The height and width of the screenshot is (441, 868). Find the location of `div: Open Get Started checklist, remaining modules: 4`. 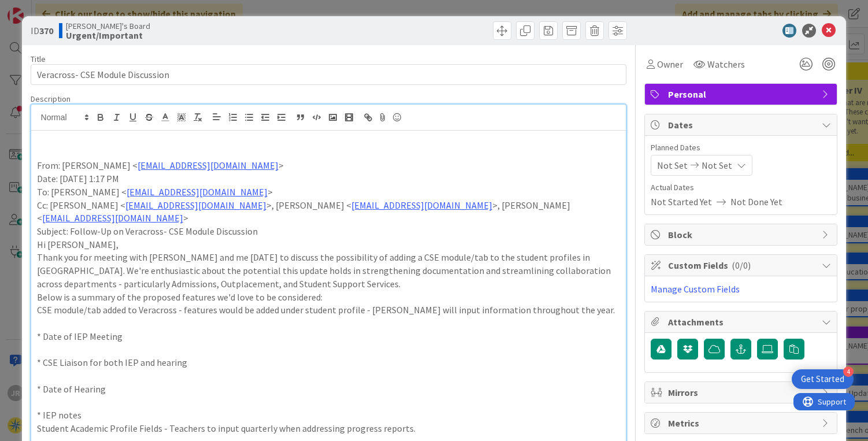

div: Open Get Started checklist, remaining modules: 4 is located at coordinates (822, 380).